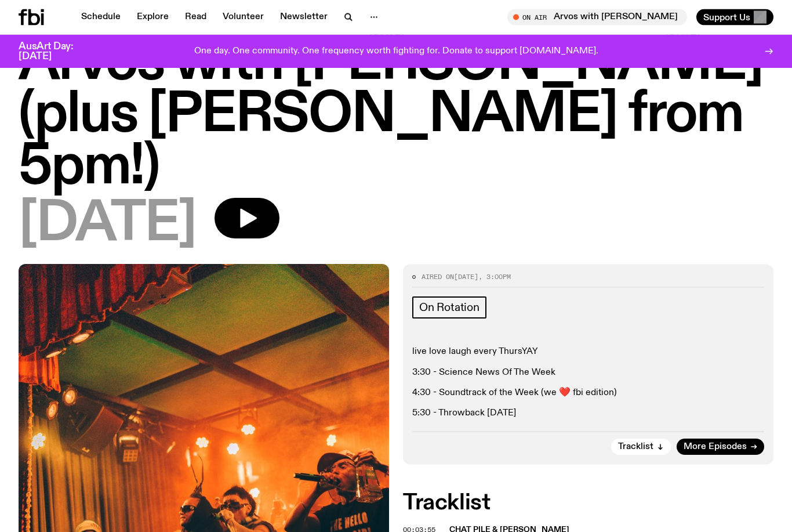 This screenshot has height=532, width=792. Describe the element at coordinates (734, 17) in the screenshot. I see `button: Support Us` at that location.